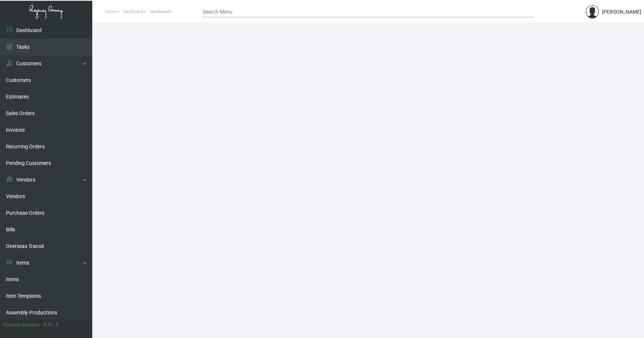 Image resolution: width=644 pixels, height=338 pixels. What do you see at coordinates (593, 12) in the screenshot?
I see `img: admin@bootstrapmaster.com` at bounding box center [593, 12].